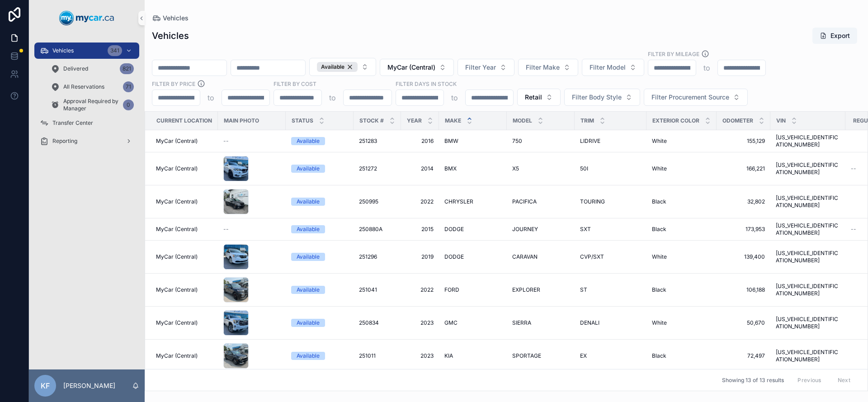 The height and width of the screenshot is (402, 868). Describe the element at coordinates (515, 169) in the screenshot. I see `span: X5` at that location.